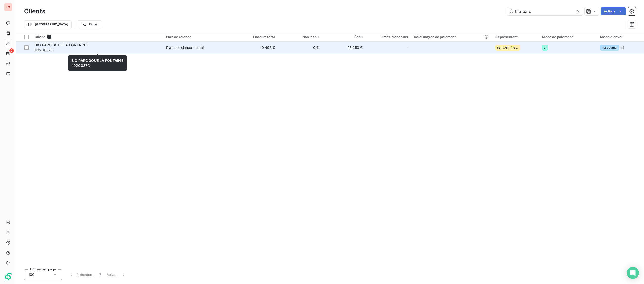  I want to click on h3: Clients, so click(35, 11).